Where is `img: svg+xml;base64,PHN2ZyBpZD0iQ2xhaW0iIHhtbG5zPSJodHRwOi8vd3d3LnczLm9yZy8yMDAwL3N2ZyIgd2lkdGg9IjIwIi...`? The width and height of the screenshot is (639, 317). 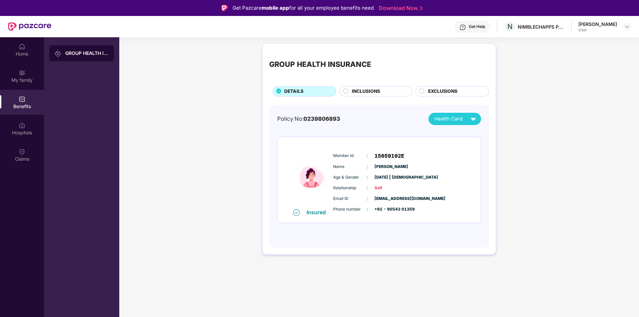
img: svg+xml;base64,PHN2ZyBpZD0iQ2xhaW0iIHhtbG5zPSJodHRwOi8vd3d3LnczLm9yZy8yMDAwL3N2ZyIgd2lkdGg9IjIwIi... is located at coordinates (22, 152).